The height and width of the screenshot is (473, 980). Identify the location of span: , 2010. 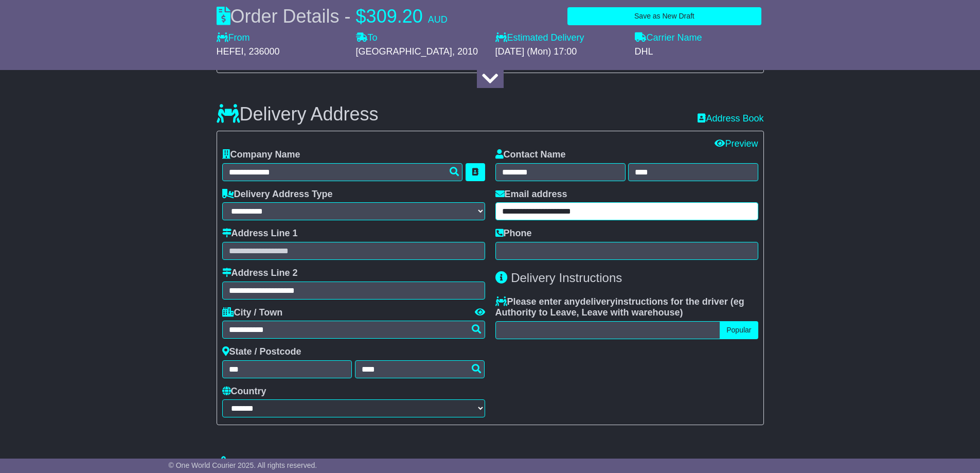
(465, 51).